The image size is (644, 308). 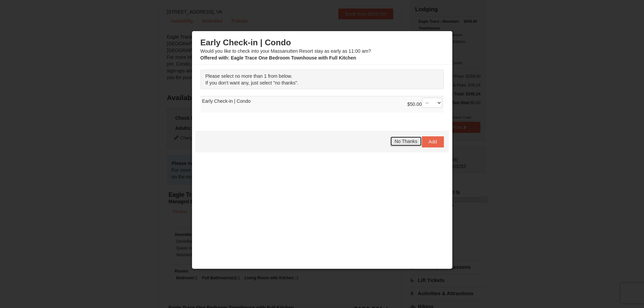 What do you see at coordinates (433, 142) in the screenshot?
I see `span: Add` at bounding box center [433, 142].